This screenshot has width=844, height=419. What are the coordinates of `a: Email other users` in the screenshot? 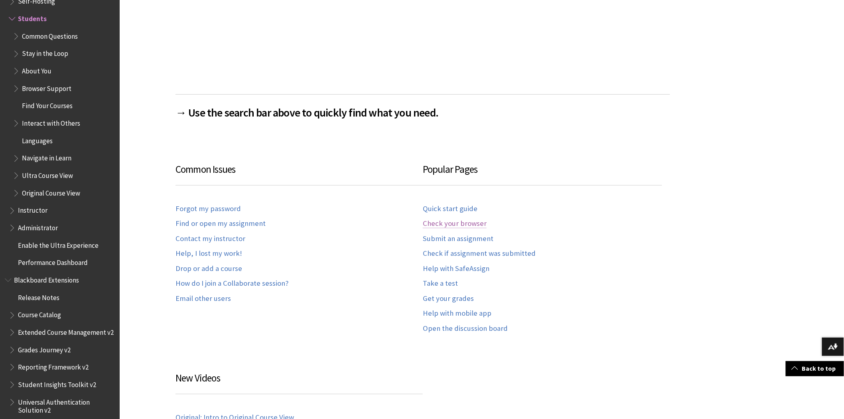 It's located at (203, 298).